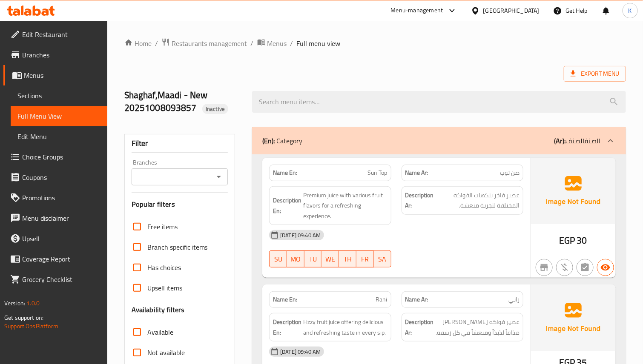 The width and height of the screenshot is (643, 364). Describe the element at coordinates (55, 35) in the screenshot. I see `a: Edit Restaurant` at that location.